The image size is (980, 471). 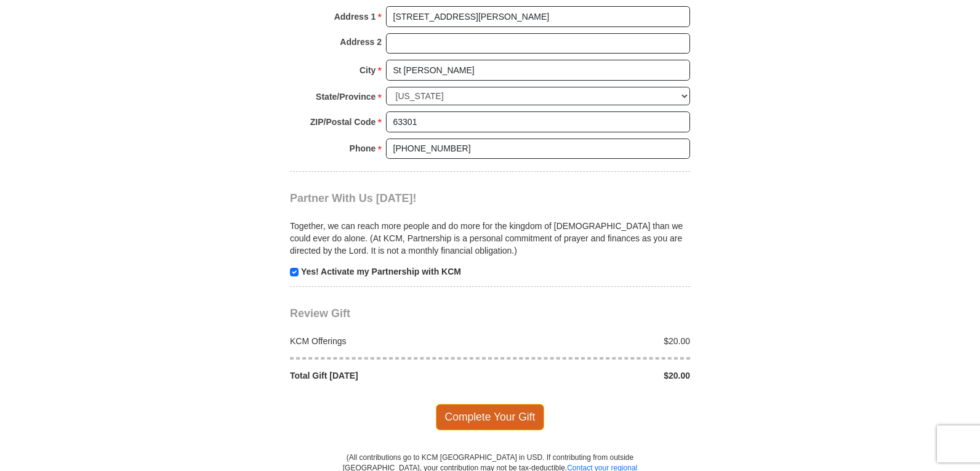 I want to click on div: KCM Offerings, so click(x=387, y=342).